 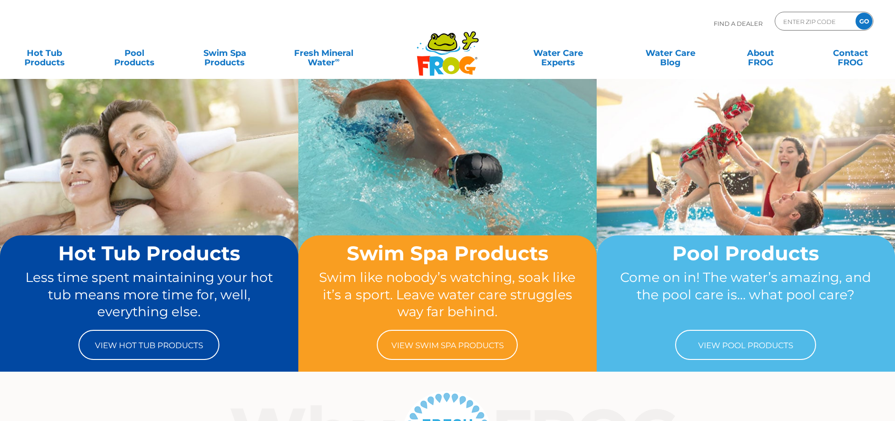 What do you see at coordinates (850, 53) in the screenshot?
I see `a: ContactFROG` at bounding box center [850, 53].